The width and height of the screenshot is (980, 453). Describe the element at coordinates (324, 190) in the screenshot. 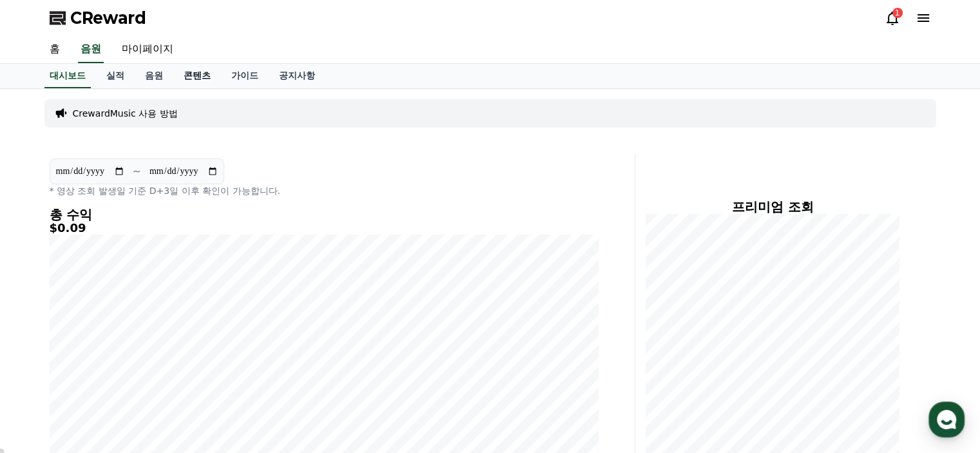

I see `p: * 영상 조회 발생일 기준 D+3일 이후 확인이 가능합니다.` at that location.